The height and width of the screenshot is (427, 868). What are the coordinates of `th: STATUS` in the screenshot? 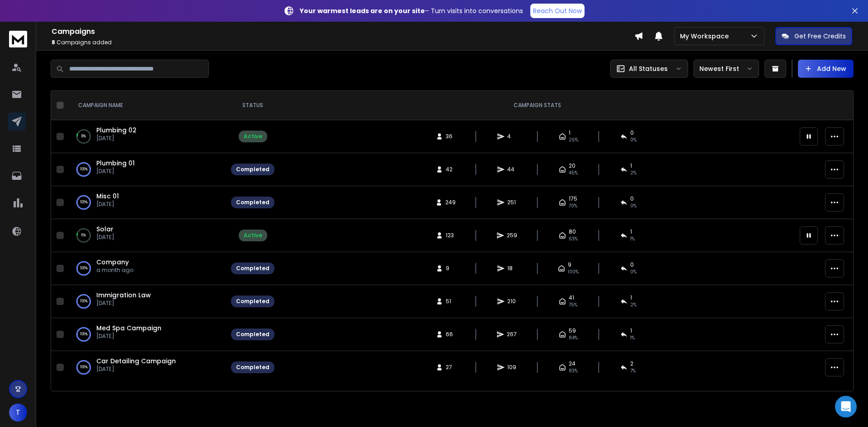 It's located at (253, 105).